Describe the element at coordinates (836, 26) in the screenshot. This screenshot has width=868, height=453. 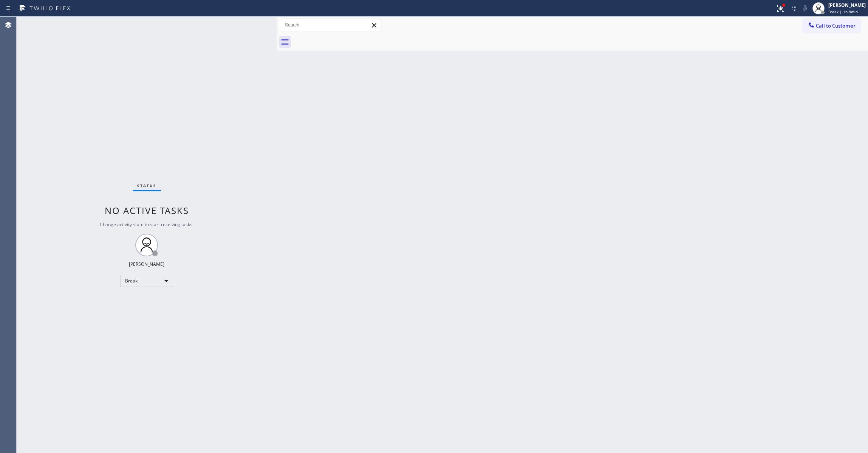
I see `span: Call to Customer` at that location.